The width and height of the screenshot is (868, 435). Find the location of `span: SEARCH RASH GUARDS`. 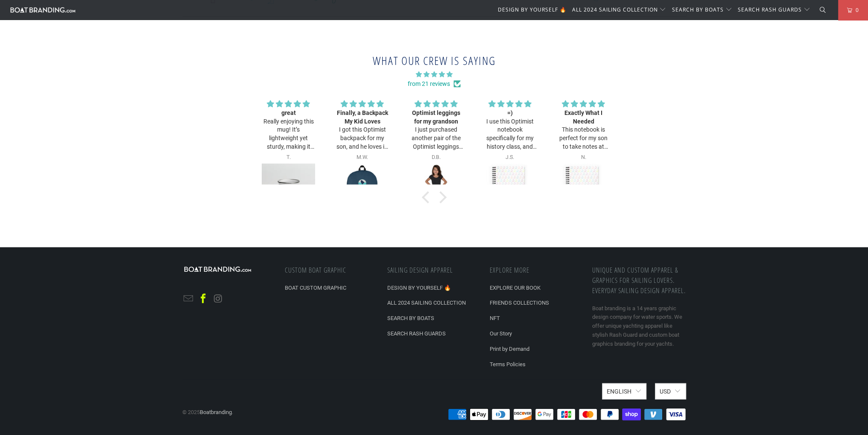

span: SEARCH RASH GUARDS is located at coordinates (769, 9).